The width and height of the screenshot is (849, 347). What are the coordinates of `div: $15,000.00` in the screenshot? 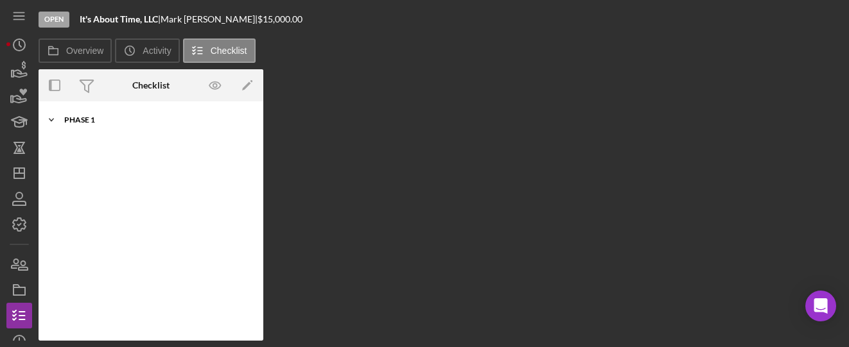 It's located at (282, 19).